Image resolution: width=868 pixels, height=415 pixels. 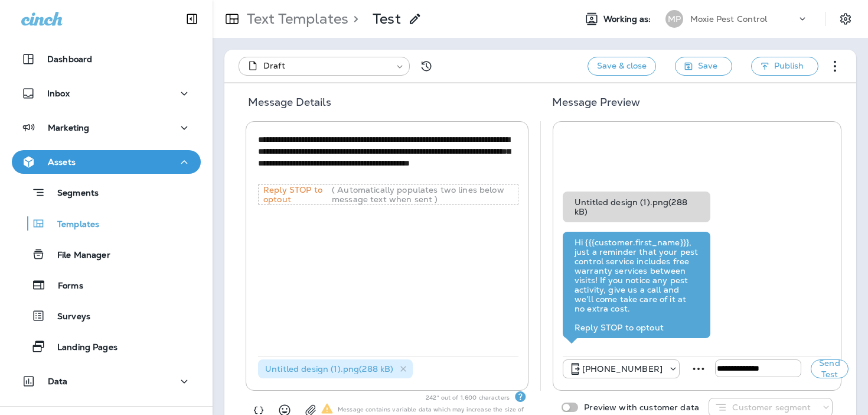 What do you see at coordinates (72, 194) in the screenshot?
I see `p: Segments` at bounding box center [72, 194].